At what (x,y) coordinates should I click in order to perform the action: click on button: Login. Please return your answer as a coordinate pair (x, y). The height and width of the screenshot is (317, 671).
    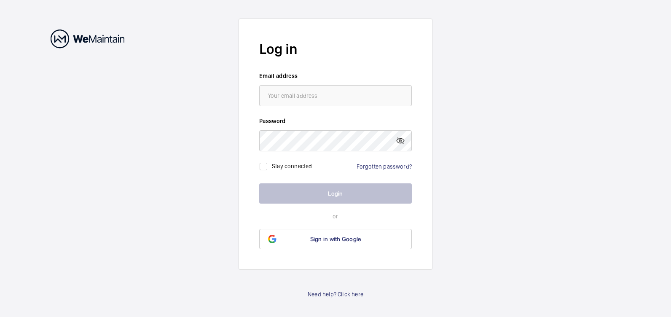
    Looking at the image, I should click on (336, 194).